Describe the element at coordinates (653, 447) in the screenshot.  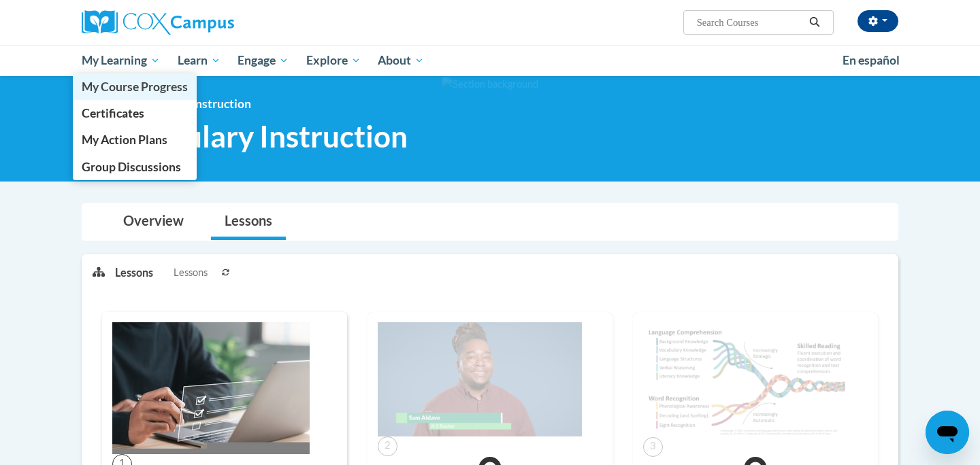
I see `span: 3` at that location.